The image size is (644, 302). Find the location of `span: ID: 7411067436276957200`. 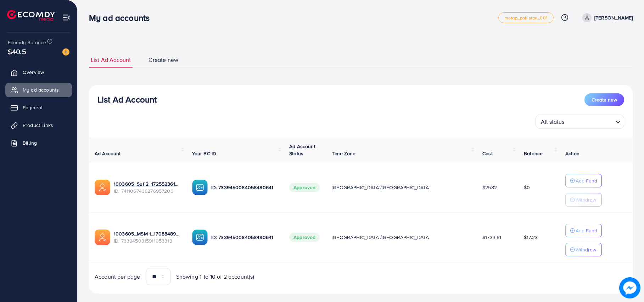

span: ID: 7411067436276957200 is located at coordinates (147, 191).